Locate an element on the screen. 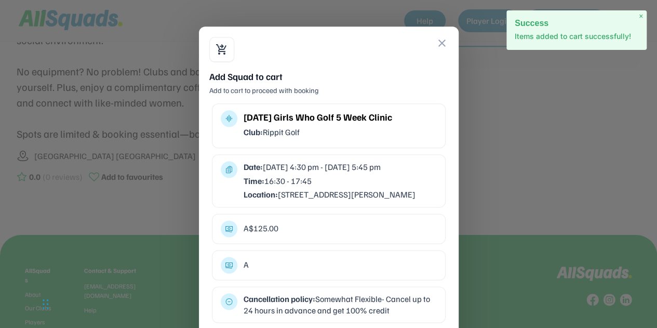 This screenshot has width=657, height=328. div: A is located at coordinates (340, 264).